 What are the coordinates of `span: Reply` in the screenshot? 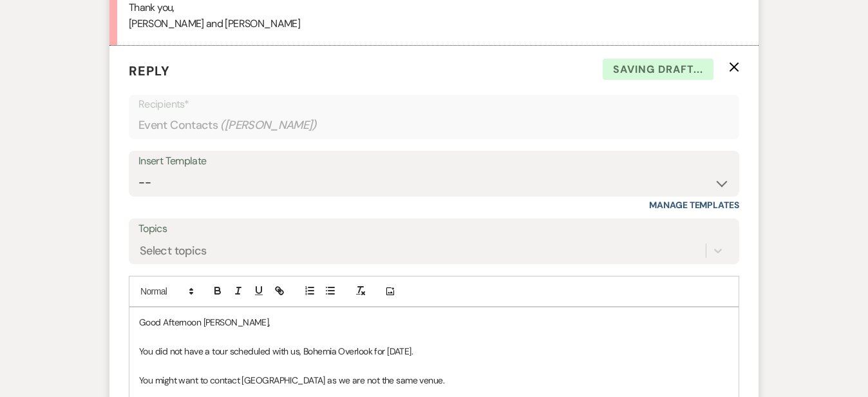 It's located at (150, 71).